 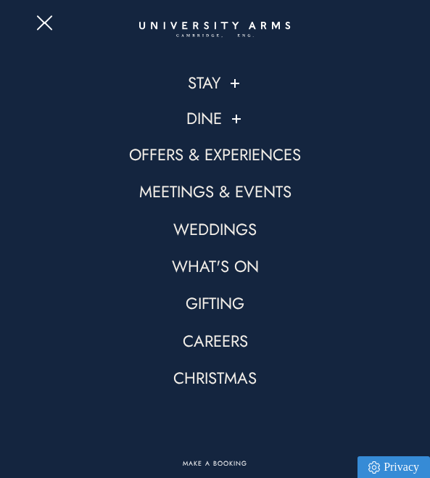 I want to click on button: Open Menu, so click(x=46, y=20).